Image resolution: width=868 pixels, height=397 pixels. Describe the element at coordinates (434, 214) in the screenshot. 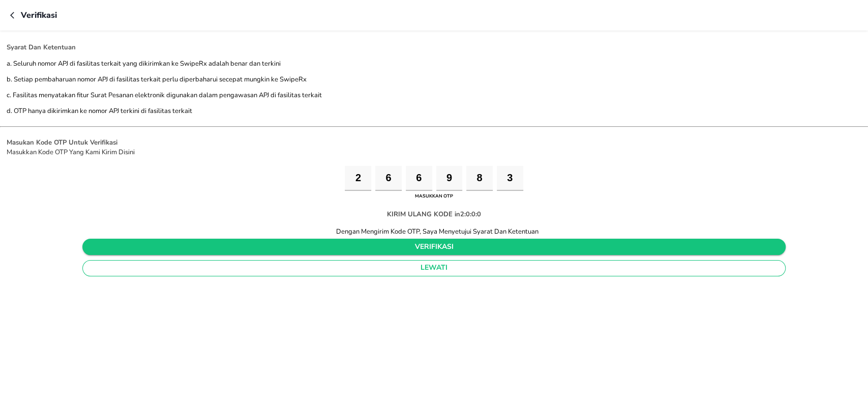

I see `div: KIRIM ULANG KODE in2:0:0:0` at that location.